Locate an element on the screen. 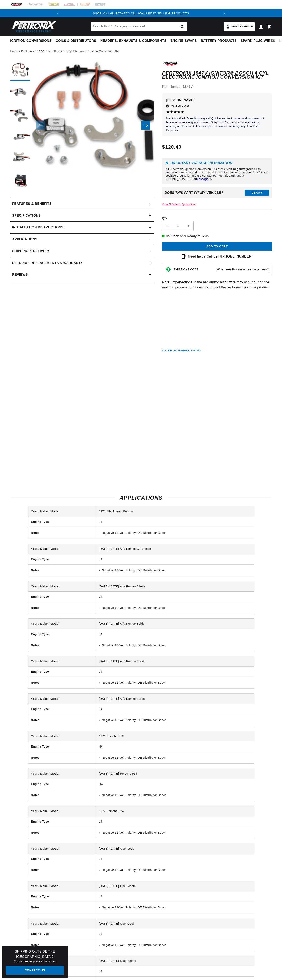 The width and height of the screenshot is (282, 980). summary: Installation instructions is located at coordinates (82, 228).